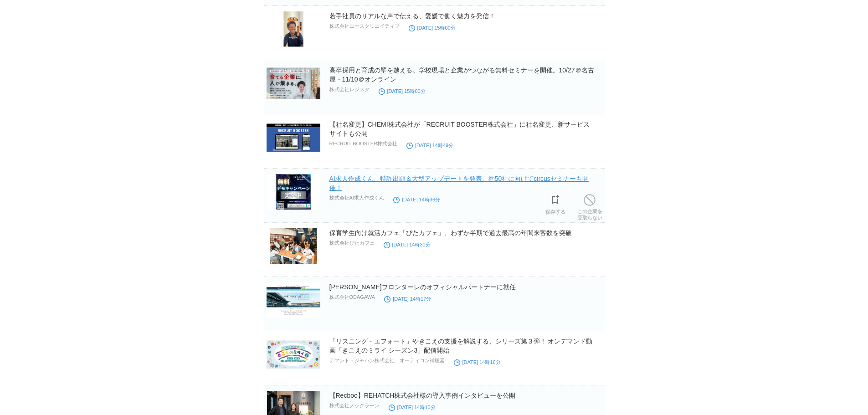 The image size is (868, 415). I want to click on a: 若手社員のリアルな声で伝える、愛媛で働く魅力を発信！, so click(412, 16).